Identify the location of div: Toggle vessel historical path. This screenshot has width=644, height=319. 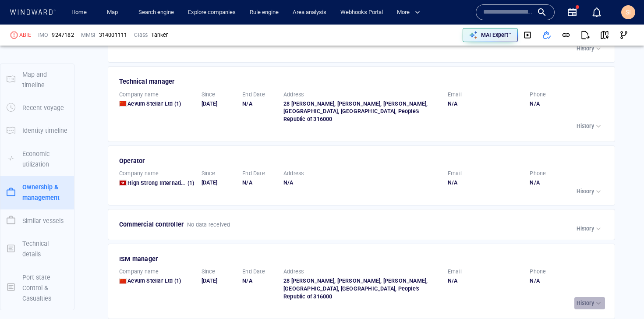
(464, 38).